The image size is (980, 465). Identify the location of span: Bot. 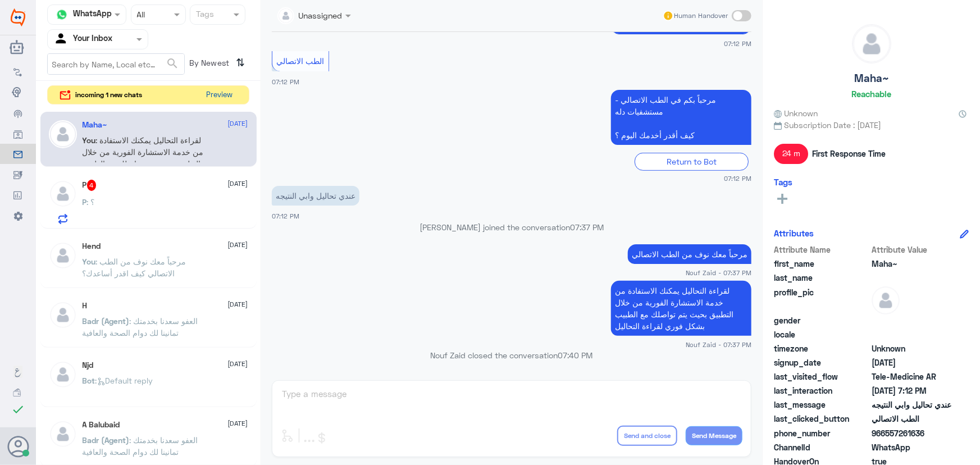
(89, 381).